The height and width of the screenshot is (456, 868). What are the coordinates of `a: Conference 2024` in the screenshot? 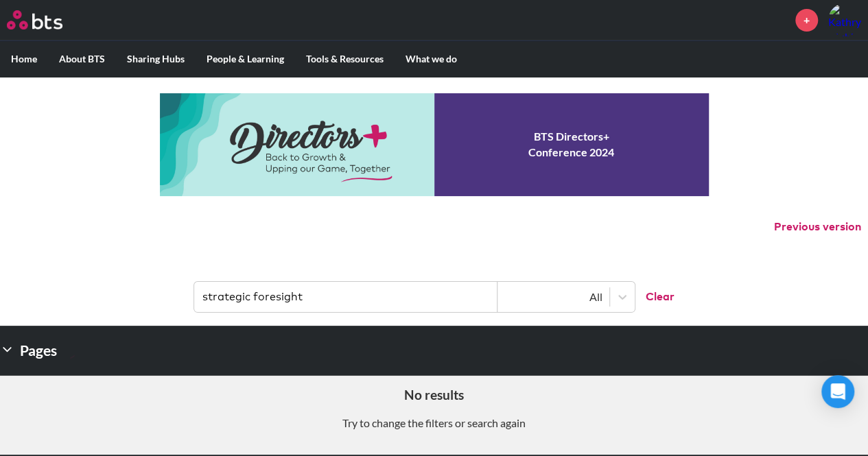 It's located at (434, 145).